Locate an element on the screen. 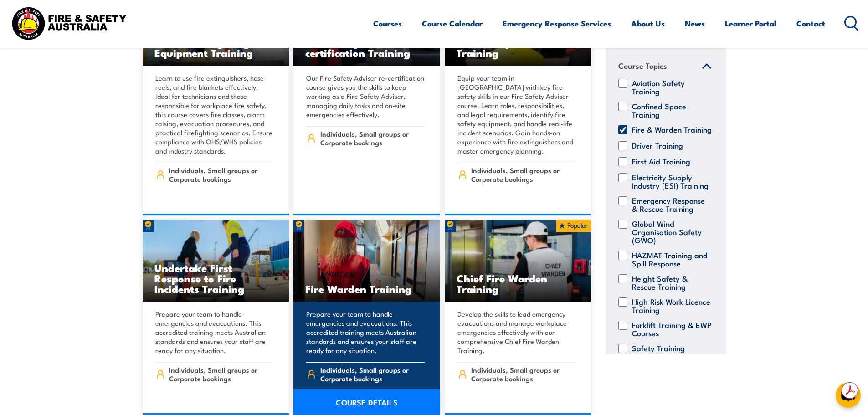 Image resolution: width=868 pixels, height=415 pixels. label: Driver Training is located at coordinates (658, 145).